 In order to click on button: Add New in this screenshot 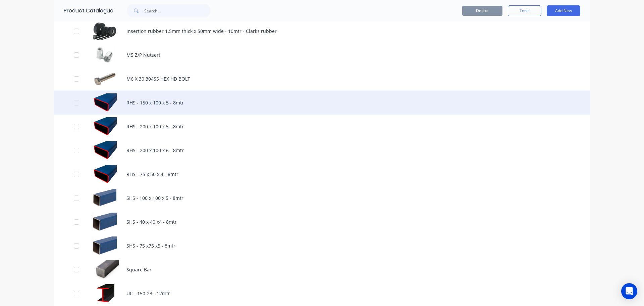, I will do `click(564, 11)`.